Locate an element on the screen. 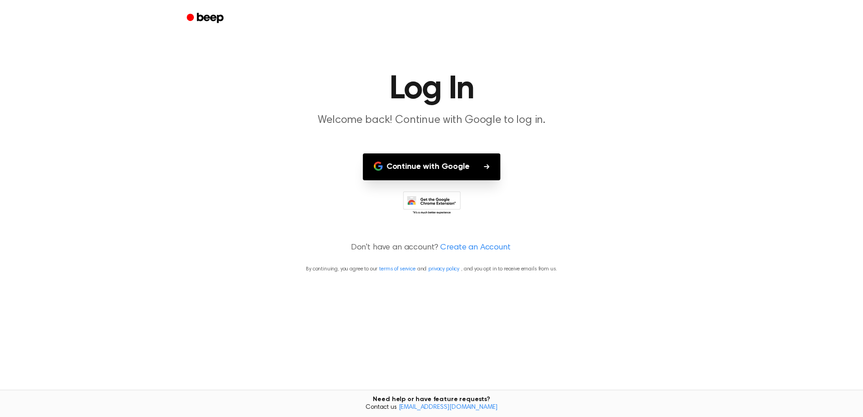 This screenshot has width=863, height=417. p: Don't have an account? is located at coordinates (432, 248).